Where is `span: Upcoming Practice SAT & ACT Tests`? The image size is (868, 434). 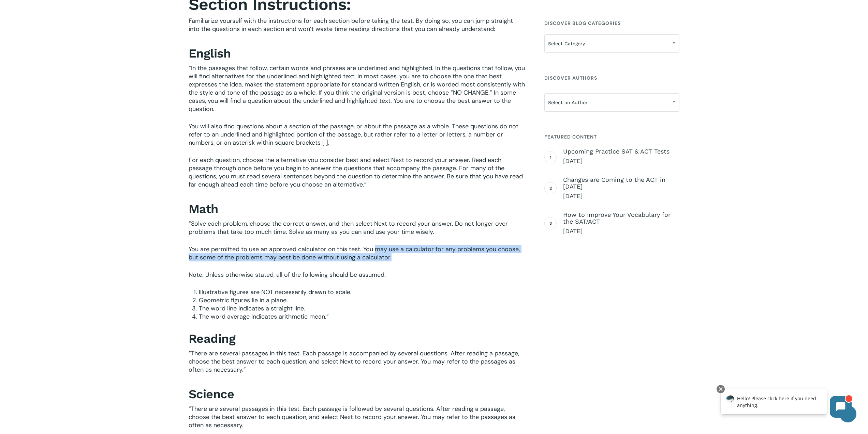
span: Upcoming Practice SAT & ACT Tests is located at coordinates (621, 152).